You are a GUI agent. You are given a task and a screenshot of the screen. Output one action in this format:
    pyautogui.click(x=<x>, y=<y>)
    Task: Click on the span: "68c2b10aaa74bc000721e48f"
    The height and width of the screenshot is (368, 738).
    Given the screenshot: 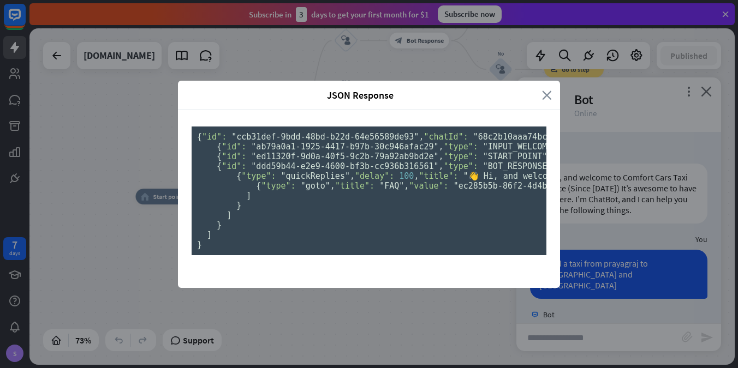 What is the action you would take?
    pyautogui.click(x=537, y=137)
    